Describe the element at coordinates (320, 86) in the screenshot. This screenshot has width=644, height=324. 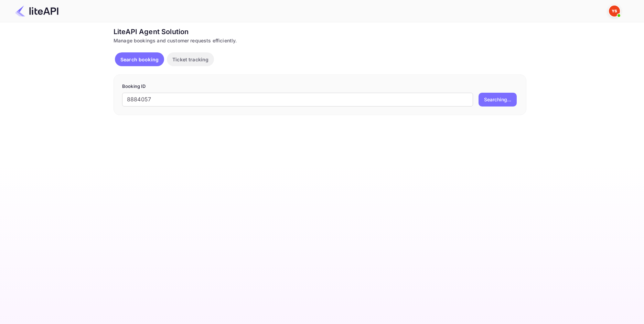
I see `p: Booking ID` at that location.